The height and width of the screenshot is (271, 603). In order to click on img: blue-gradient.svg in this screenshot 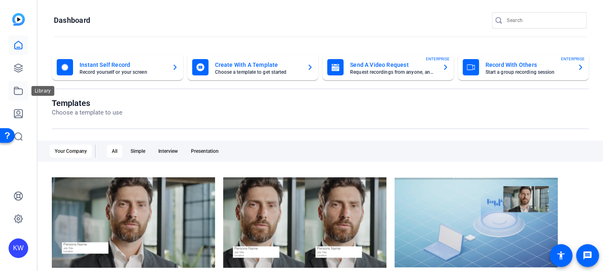, I will do `click(18, 19)`.